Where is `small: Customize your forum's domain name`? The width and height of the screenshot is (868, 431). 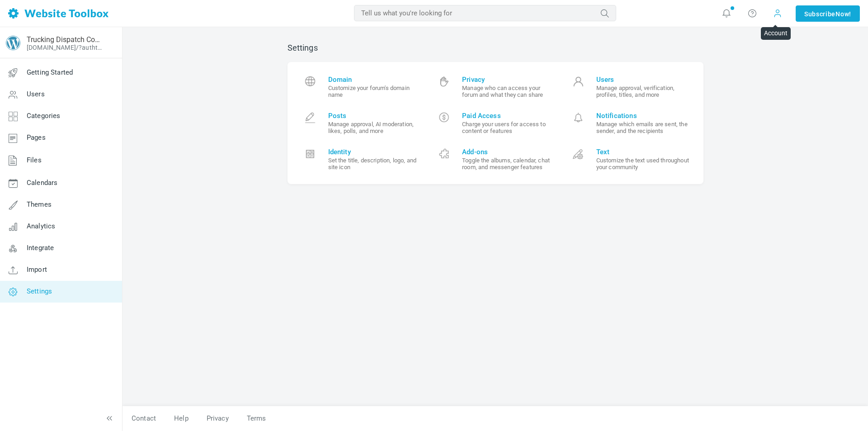 small: Customize your forum's domain name is located at coordinates (375, 92).